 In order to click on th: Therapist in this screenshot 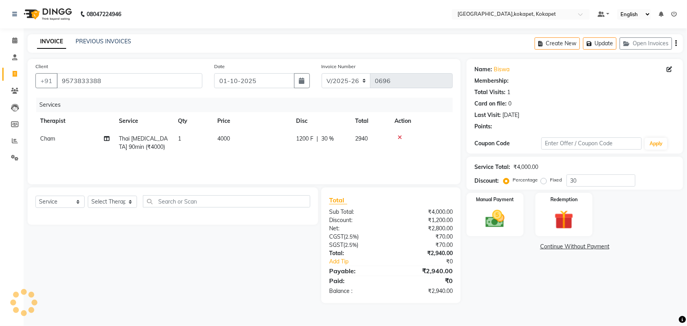, I will do `click(75, 121)`.